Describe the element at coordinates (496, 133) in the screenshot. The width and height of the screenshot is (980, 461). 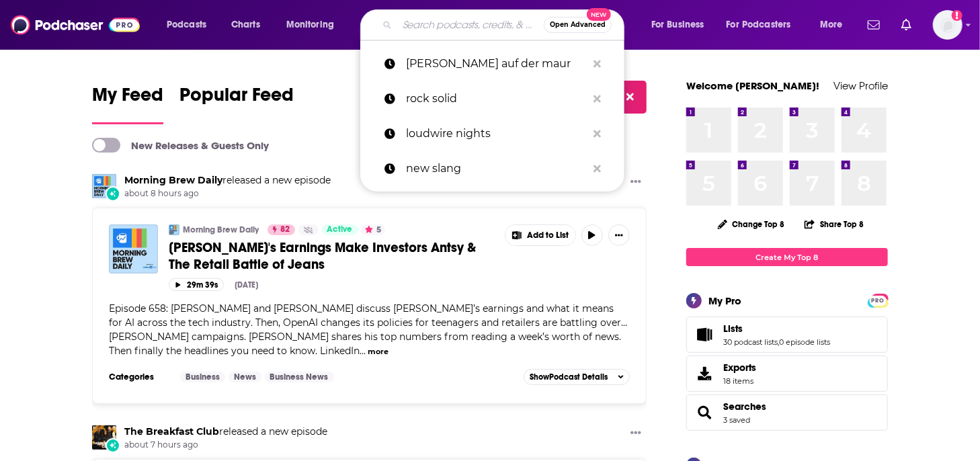
I see `p: loudwire nights` at that location.